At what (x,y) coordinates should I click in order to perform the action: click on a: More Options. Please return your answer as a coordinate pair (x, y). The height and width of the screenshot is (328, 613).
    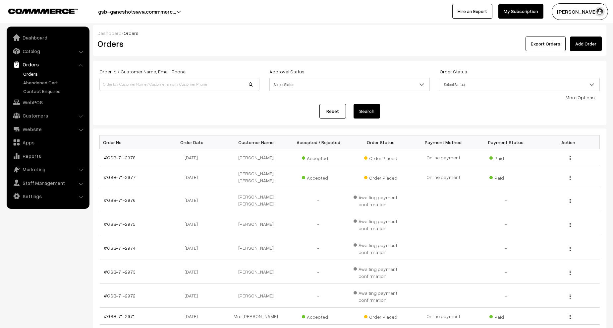
    Looking at the image, I should click on (581, 97).